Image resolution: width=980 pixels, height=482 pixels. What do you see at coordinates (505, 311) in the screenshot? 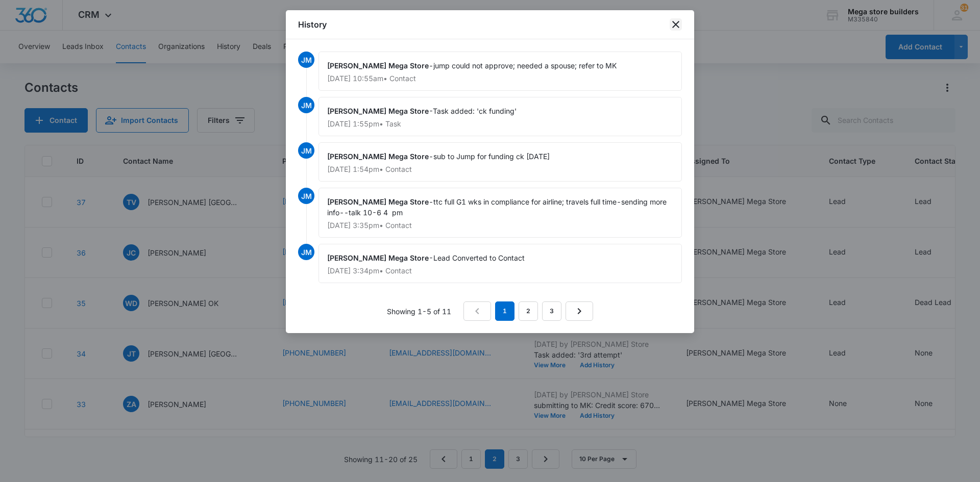
I see `em: 1` at bounding box center [505, 311].